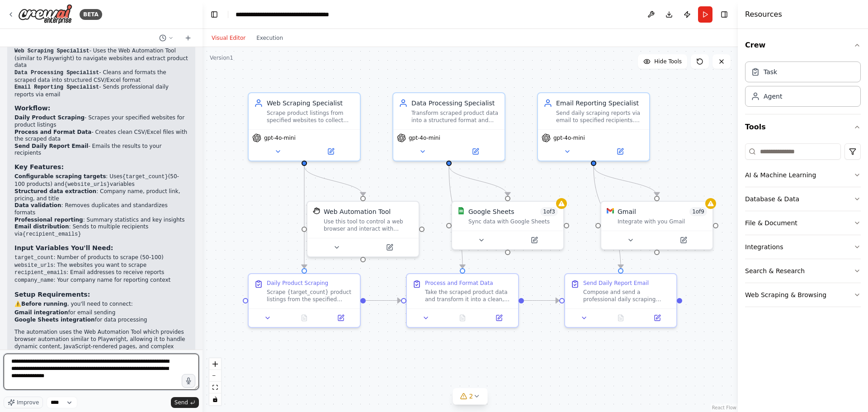 The width and height of the screenshot is (868, 412). What do you see at coordinates (310, 117) in the screenshot?
I see `div: Scrape product listings from specified websites to collect company names, product links, and pric...` at bounding box center [310, 117].